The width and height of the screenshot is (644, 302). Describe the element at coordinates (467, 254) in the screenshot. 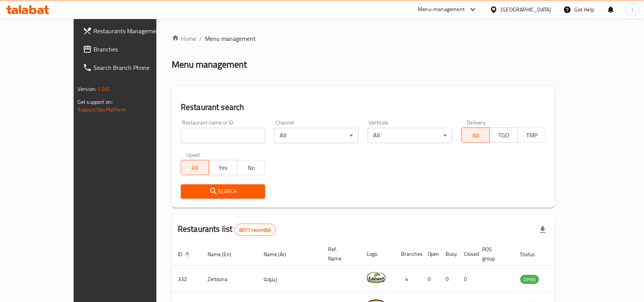

I see `th: Closed` at that location.